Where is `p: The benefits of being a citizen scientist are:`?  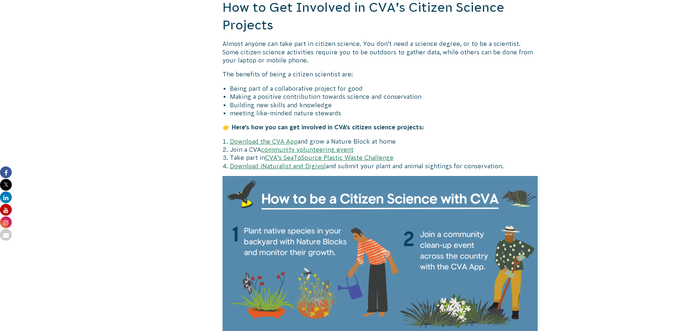 p: The benefits of being a citizen scientist are: is located at coordinates (380, 74).